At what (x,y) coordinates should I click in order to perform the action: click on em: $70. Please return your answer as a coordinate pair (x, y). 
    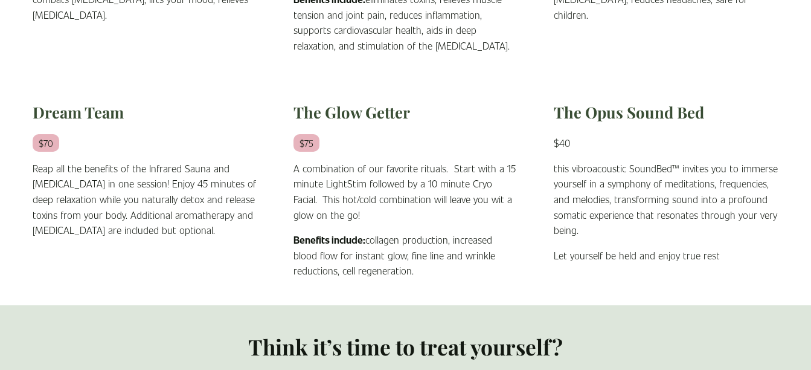
    Looking at the image, I should click on (46, 143).